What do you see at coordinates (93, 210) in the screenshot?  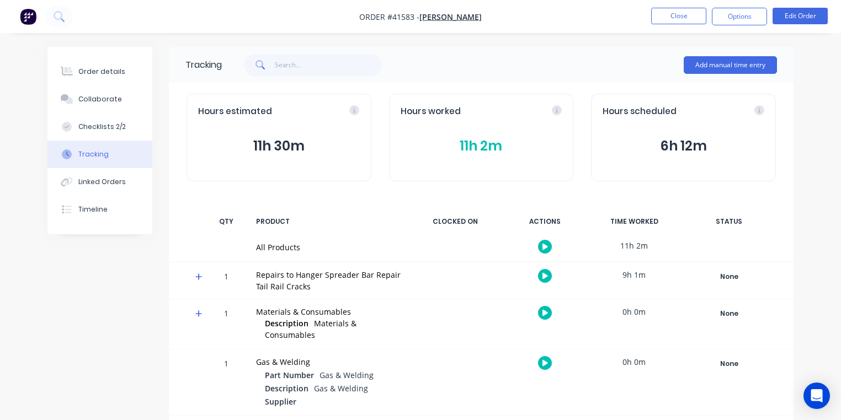 I see `div: Timeline` at bounding box center [93, 210].